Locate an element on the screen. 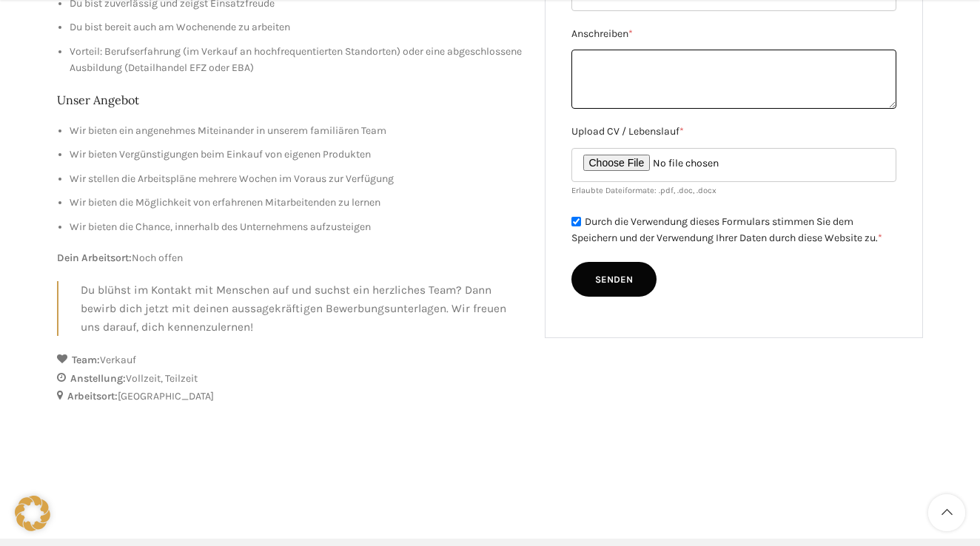 The width and height of the screenshot is (980, 546). li: Wir bieten die Chance, innerhalb des Unternehmens aufzusteigen is located at coordinates (296, 227).